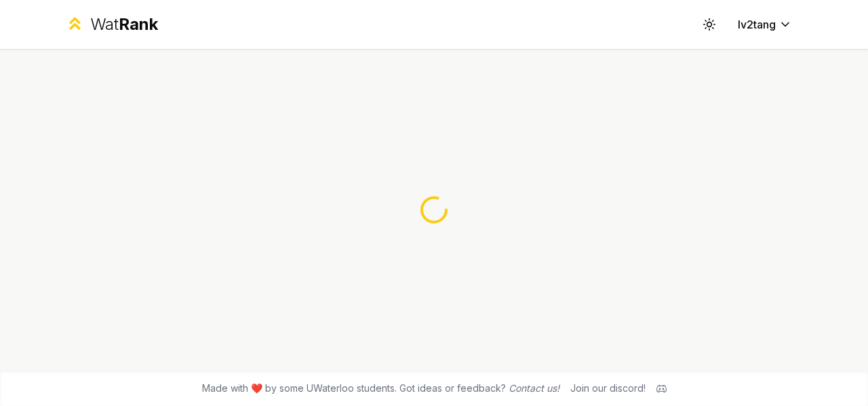 The width and height of the screenshot is (868, 406). What do you see at coordinates (534, 387) in the screenshot?
I see `a: Contact us!` at bounding box center [534, 387].